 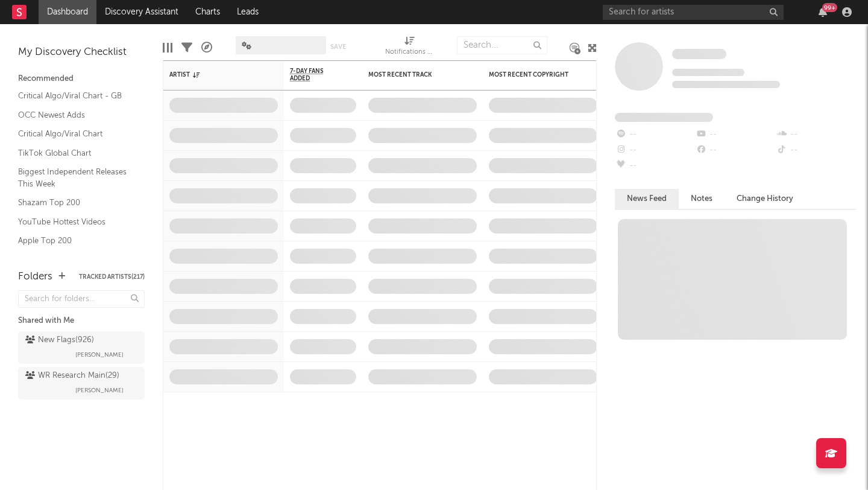 I want to click on div: A&R Pipeline, so click(x=207, y=48).